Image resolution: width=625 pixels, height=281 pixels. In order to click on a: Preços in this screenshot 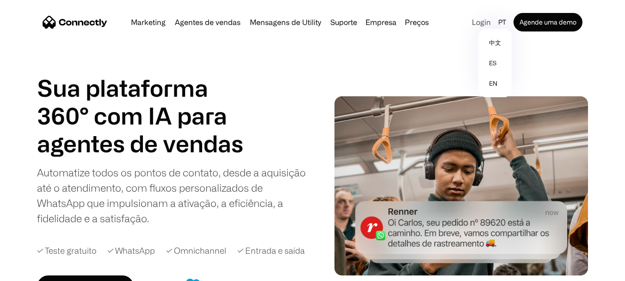, I will do `click(417, 22)`.